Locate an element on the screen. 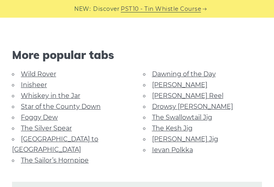 The image size is (274, 187). a: Ievan Polkka is located at coordinates (173, 150).